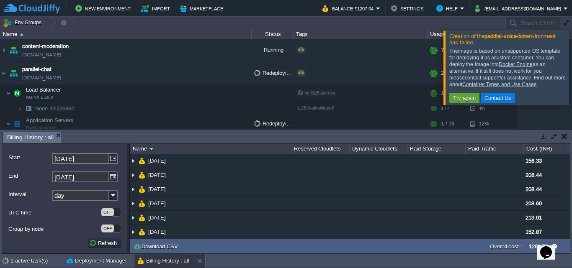 The height and width of the screenshot is (268, 572). Describe the element at coordinates (464, 98) in the screenshot. I see `button: Try again` at that location.